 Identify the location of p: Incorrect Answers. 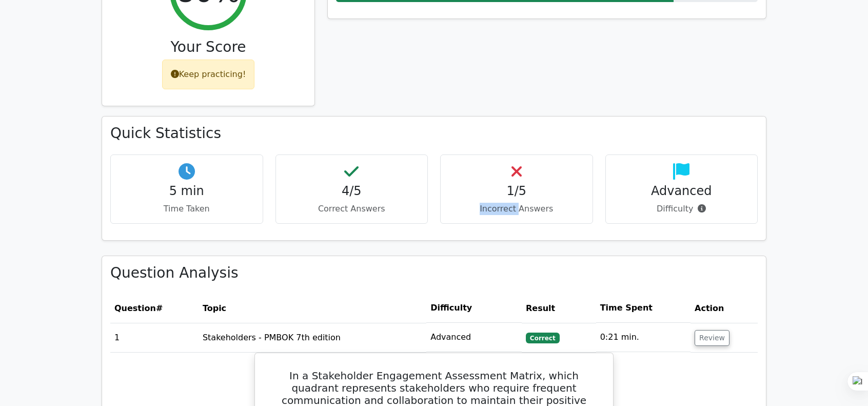
(517, 209).